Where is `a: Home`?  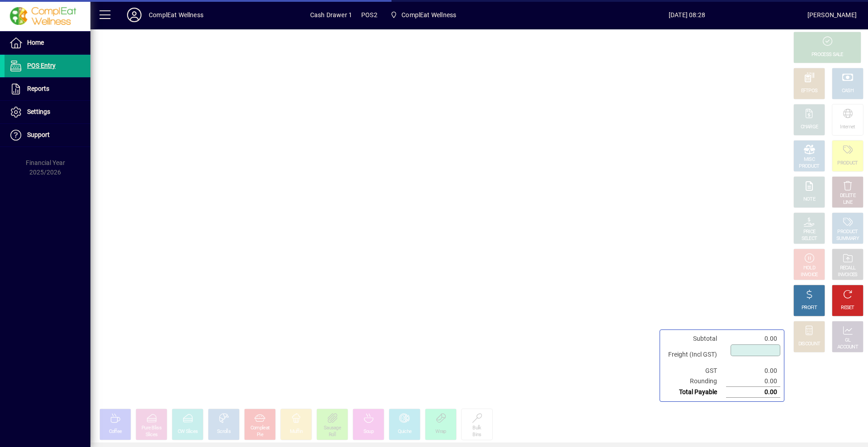
a: Home is located at coordinates (47, 43).